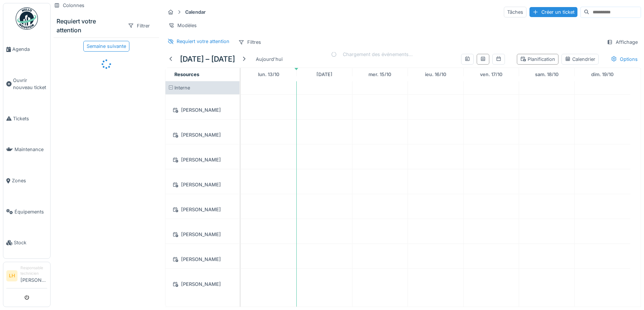  What do you see at coordinates (491, 74) in the screenshot?
I see `a: 17 octobre 2025` at bounding box center [491, 74].